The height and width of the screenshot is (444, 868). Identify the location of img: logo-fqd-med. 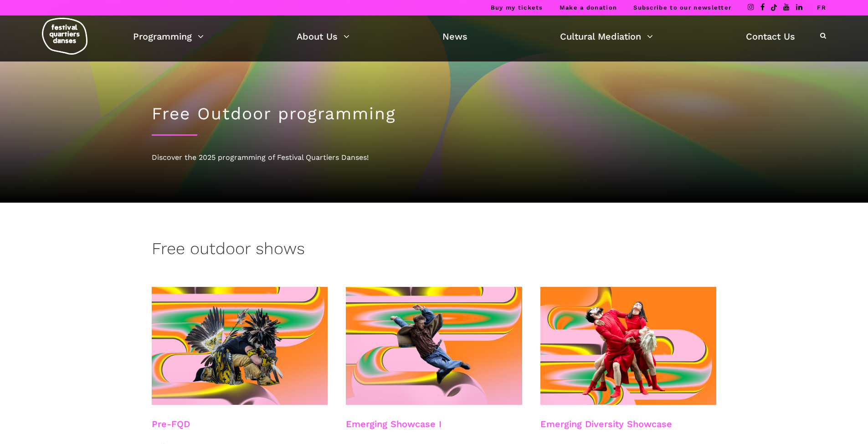
(65, 36).